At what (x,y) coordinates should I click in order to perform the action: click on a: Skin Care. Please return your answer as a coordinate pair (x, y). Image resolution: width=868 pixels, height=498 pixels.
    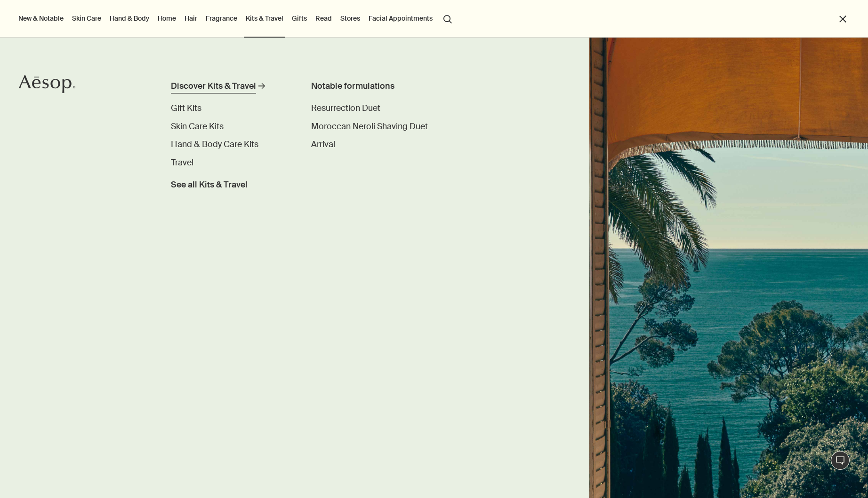
    Looking at the image, I should click on (86, 18).